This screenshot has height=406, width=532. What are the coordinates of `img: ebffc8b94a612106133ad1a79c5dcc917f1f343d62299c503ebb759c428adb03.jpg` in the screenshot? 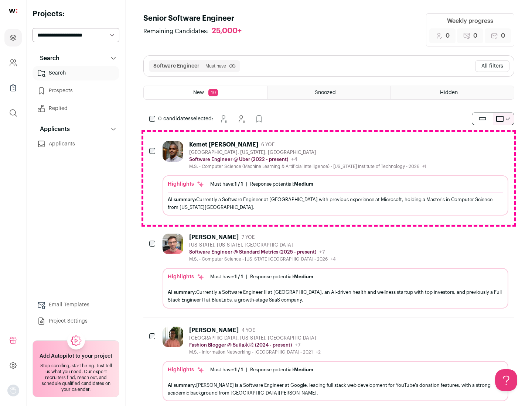 It's located at (173, 337).